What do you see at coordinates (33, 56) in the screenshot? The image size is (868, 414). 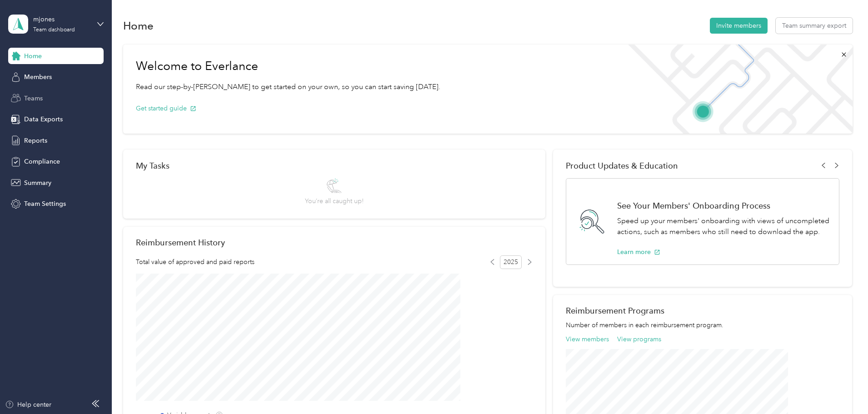 I see `span: Home` at bounding box center [33, 56].